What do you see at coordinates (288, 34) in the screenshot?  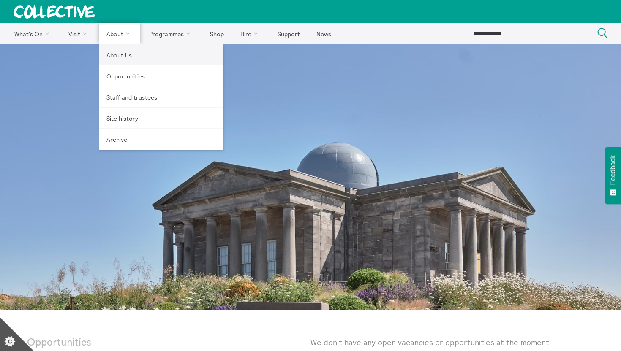 I see `a: Support` at bounding box center [288, 34].